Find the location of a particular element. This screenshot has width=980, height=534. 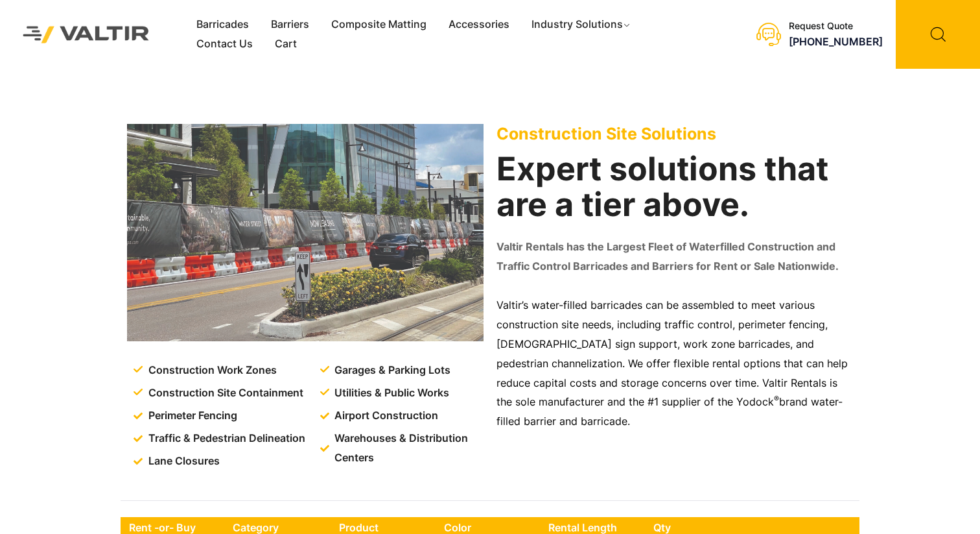

a: Contact Us is located at coordinates (225, 44).